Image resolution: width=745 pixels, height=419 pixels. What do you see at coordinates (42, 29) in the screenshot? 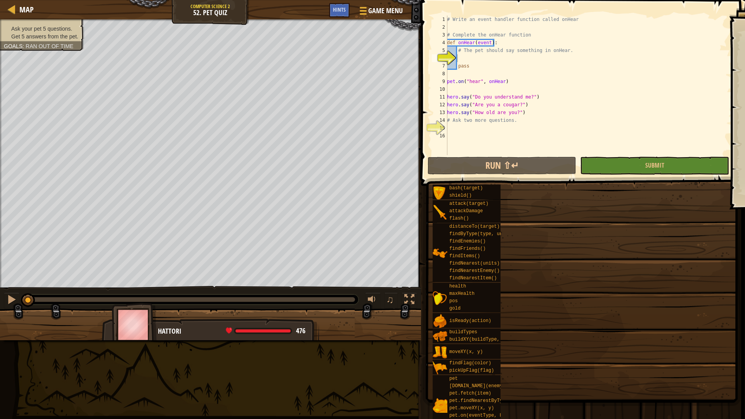
I see `span: Ask your pet 5 questions.` at bounding box center [42, 29].